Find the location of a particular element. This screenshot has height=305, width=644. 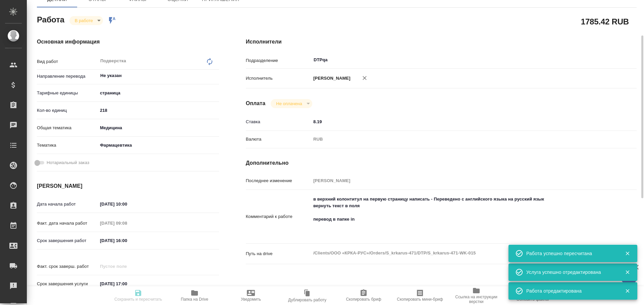

button: Удалить исполнителя is located at coordinates (365, 78).